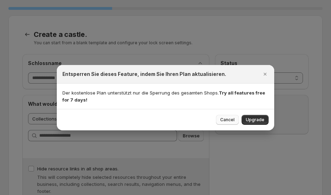  Describe the element at coordinates (227, 120) in the screenshot. I see `span: Cancel` at that location.